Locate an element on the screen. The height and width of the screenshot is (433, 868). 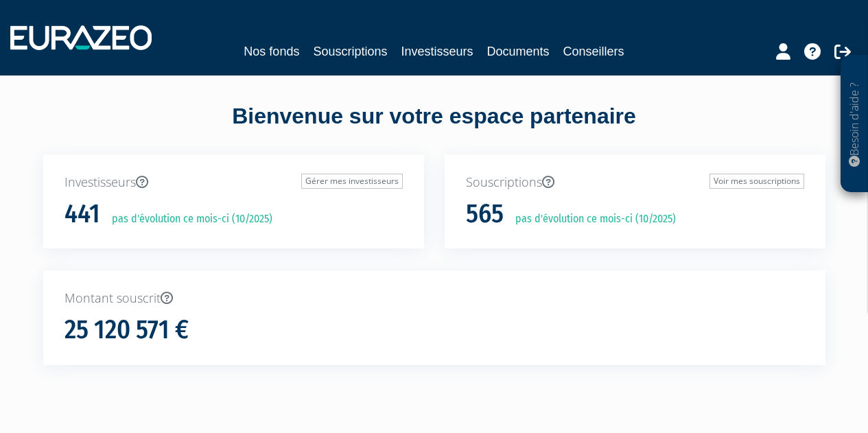
a: Conseillers is located at coordinates (594, 52).